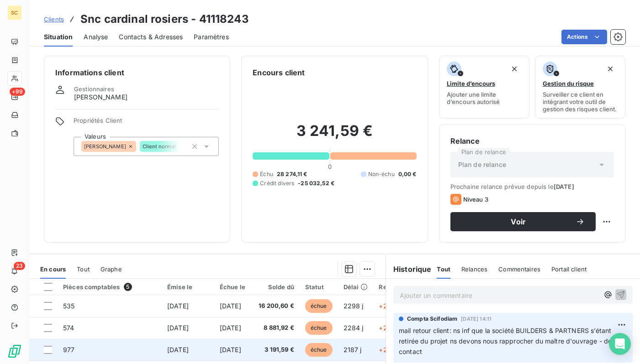 The image size is (640, 364). I want to click on span: 2187 j, so click(352, 349).